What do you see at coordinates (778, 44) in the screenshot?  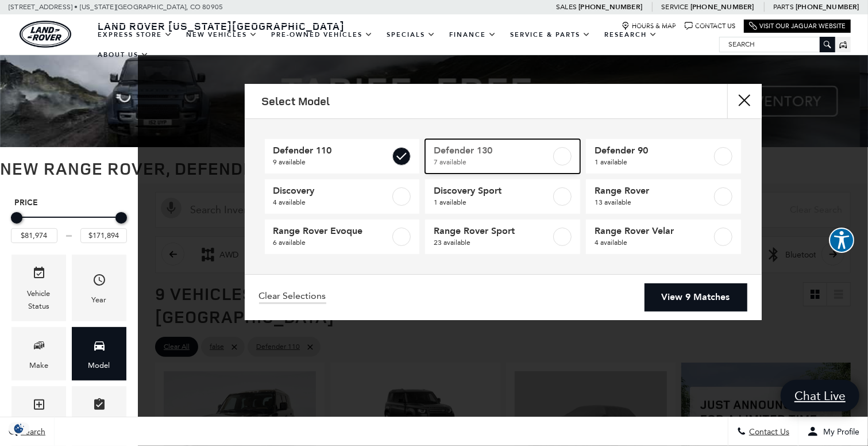 I see `input: Search` at bounding box center [778, 44].